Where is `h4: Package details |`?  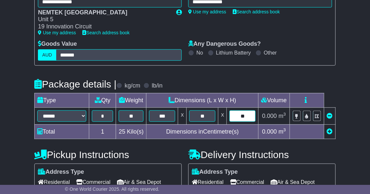
h4: Package details | is located at coordinates (75, 84).